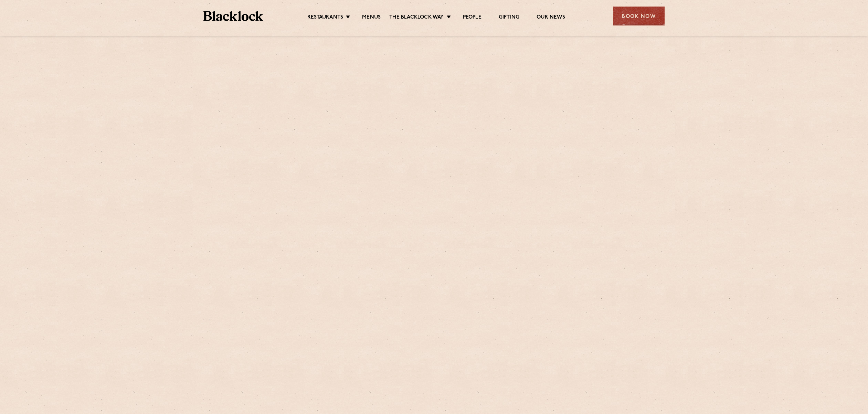 This screenshot has width=868, height=414. What do you see at coordinates (472, 18) in the screenshot?
I see `a: People` at bounding box center [472, 18].